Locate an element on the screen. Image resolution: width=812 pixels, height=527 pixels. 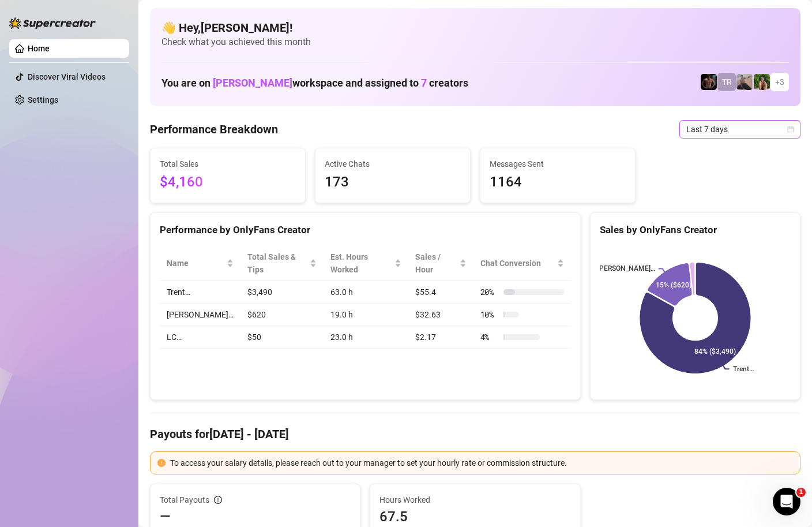
td: LC… is located at coordinates (200, 337).